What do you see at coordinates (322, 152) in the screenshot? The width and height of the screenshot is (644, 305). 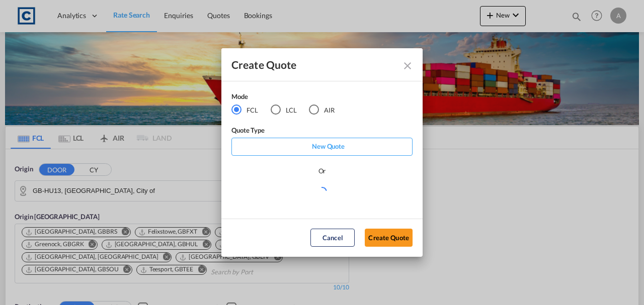 I see `md-dialog: Create QuoteModeFCL LCLAIR ...` at bounding box center [322, 152].